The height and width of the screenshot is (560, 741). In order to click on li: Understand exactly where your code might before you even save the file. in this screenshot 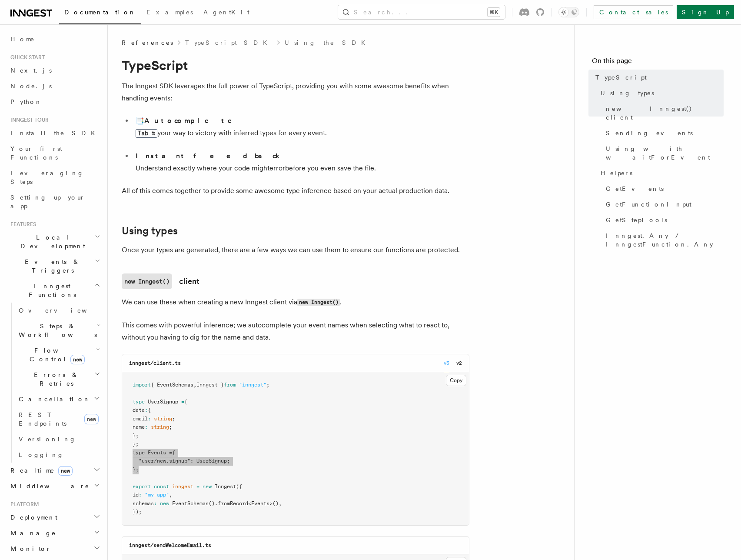, I will do `click(301, 162)`.